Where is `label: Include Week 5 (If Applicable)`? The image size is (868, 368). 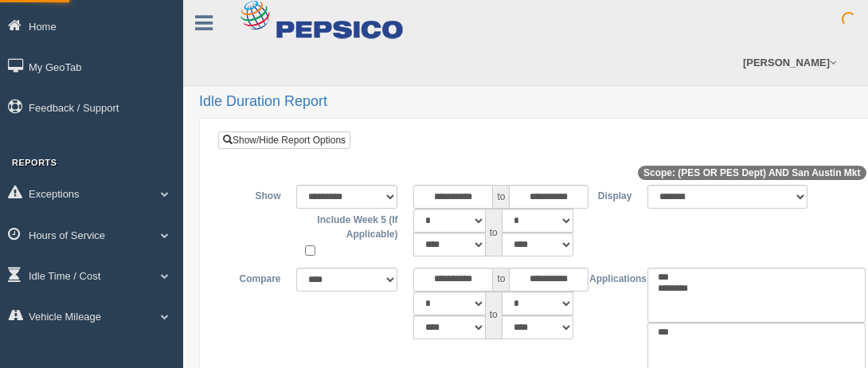 label: Include Week 5 (If Applicable) is located at coordinates (347, 225).